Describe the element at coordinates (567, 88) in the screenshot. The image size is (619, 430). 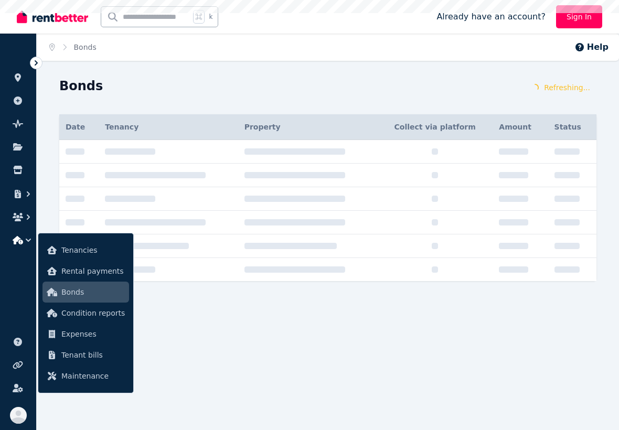
I see `span: Refreshing...` at that location.